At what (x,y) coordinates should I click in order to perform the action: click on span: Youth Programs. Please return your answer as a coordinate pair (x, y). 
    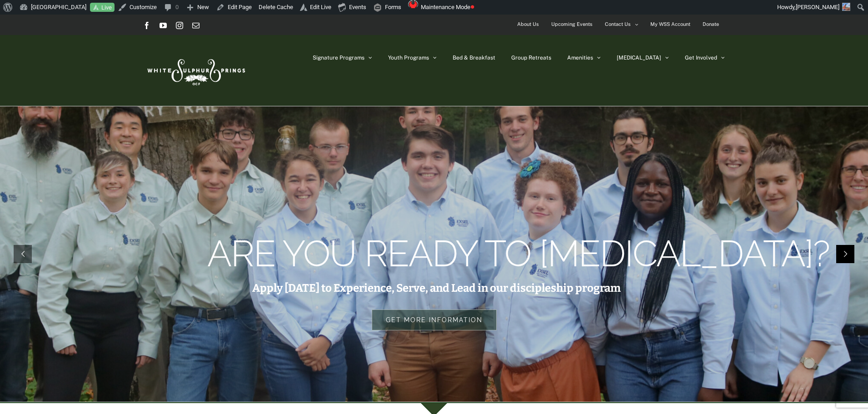
    Looking at the image, I should click on (409, 58).